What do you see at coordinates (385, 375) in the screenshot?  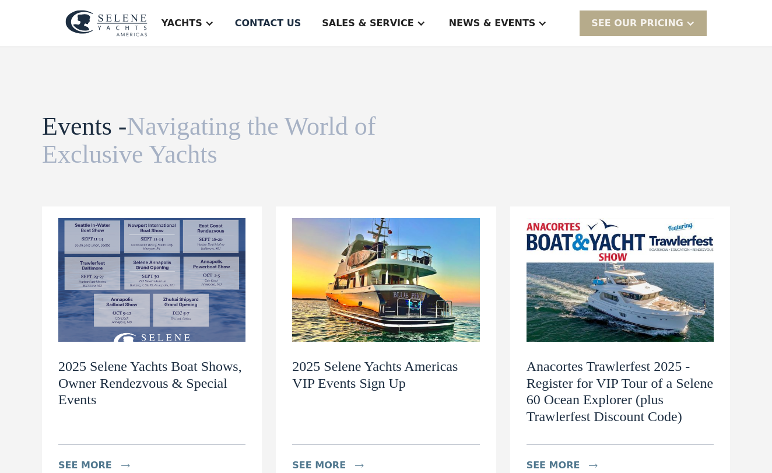 I see `h2: 2025 Selene Yachts Americas VIP Events Sign Up` at bounding box center [385, 375].